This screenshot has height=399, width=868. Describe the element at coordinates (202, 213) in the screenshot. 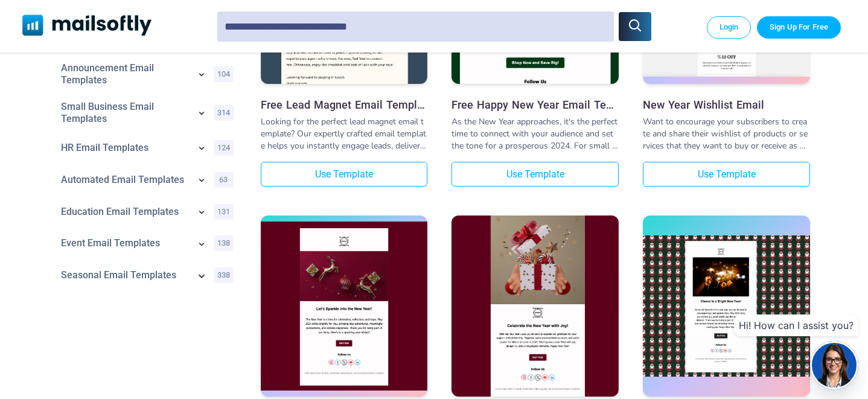

I see `a: Show subcategories for Education Email Templates` at that location.